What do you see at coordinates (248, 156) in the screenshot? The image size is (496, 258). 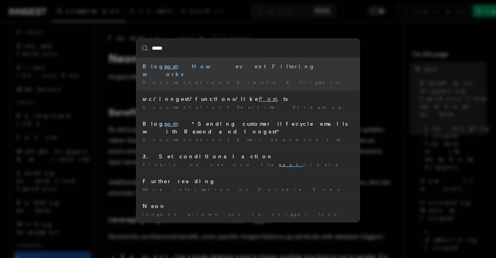 I see `div: 3. Set conditional action` at bounding box center [248, 156].